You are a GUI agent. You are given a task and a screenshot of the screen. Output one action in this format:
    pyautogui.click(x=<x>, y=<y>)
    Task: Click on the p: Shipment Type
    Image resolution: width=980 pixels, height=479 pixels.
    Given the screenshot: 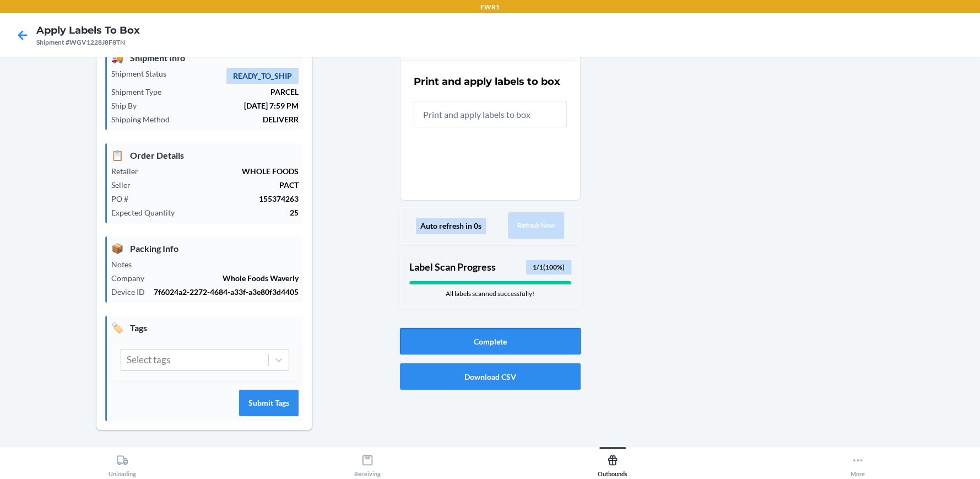 What is the action you would take?
    pyautogui.click(x=141, y=91)
    